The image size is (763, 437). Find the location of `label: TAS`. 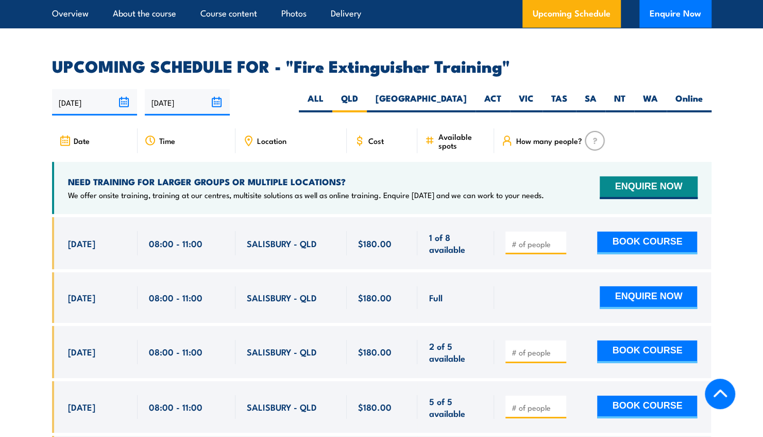

label: TAS is located at coordinates (559, 102).